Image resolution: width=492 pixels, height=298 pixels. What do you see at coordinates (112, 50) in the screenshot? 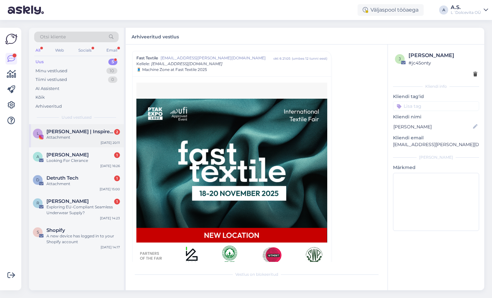
I see `div: Email` at bounding box center [112, 50].